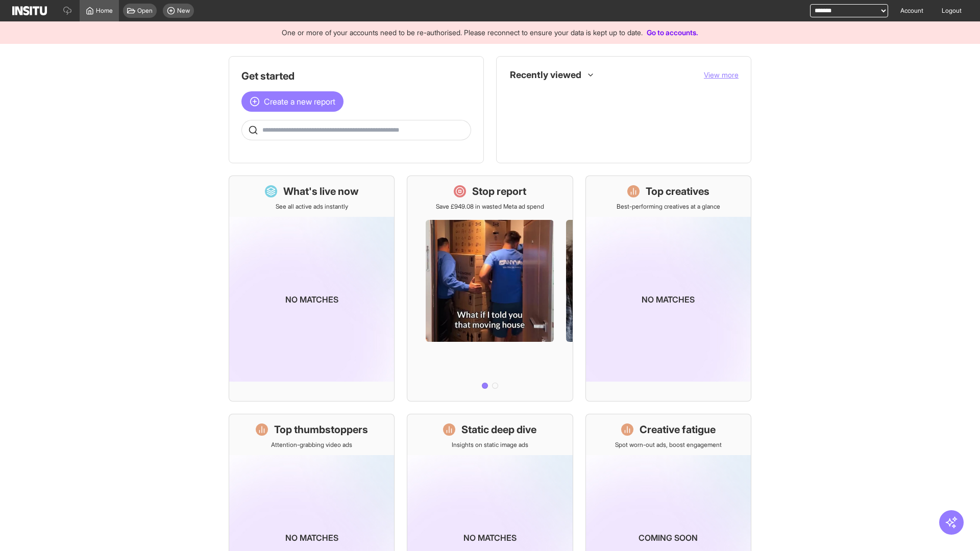 The height and width of the screenshot is (551, 980). Describe the element at coordinates (490, 207) in the screenshot. I see `p: Save £949.08 in wasted Meta ad spend` at that location.